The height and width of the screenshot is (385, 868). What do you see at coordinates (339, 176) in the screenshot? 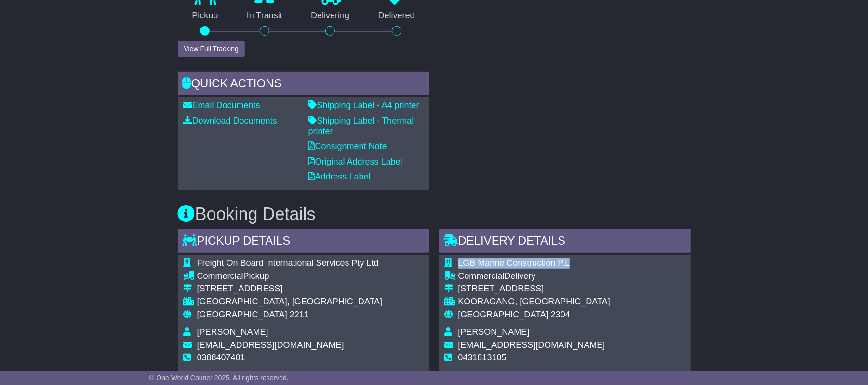
I see `a: Address Label` at bounding box center [339, 176].